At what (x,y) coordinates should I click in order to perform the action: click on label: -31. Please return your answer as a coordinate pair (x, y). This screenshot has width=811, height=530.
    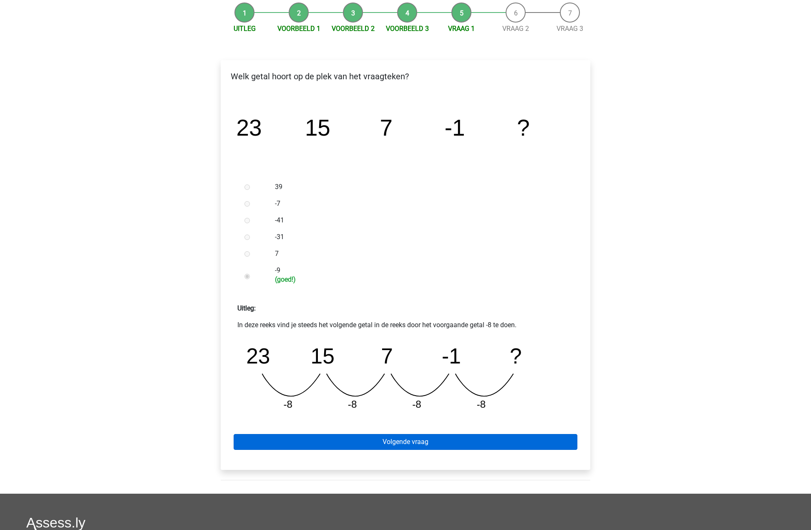
    Looking at the image, I should click on (419, 237).